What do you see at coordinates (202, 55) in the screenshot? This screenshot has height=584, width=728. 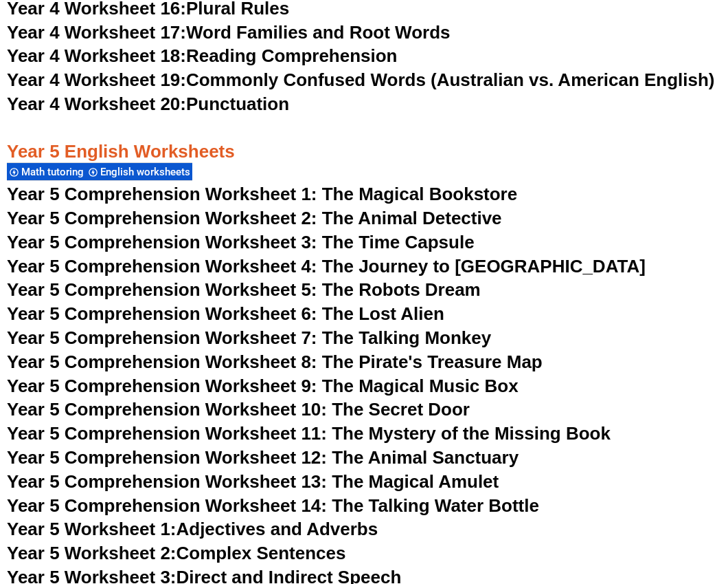 I see `a: Year 4 Worksheet 18:Reading Comprehension` at bounding box center [202, 55].